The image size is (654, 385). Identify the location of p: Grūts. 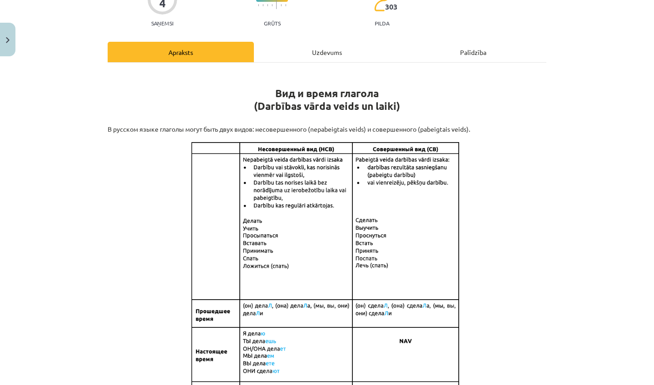
(272, 23).